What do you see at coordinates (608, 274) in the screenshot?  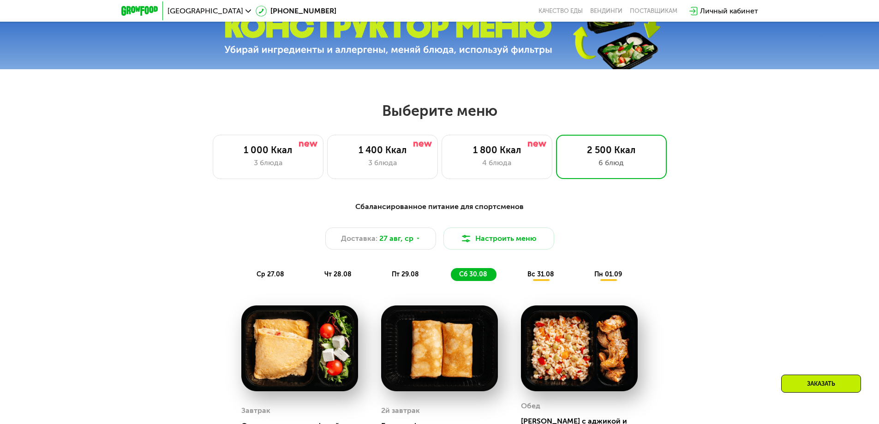 I see `span: пн 01.09` at bounding box center [608, 274].